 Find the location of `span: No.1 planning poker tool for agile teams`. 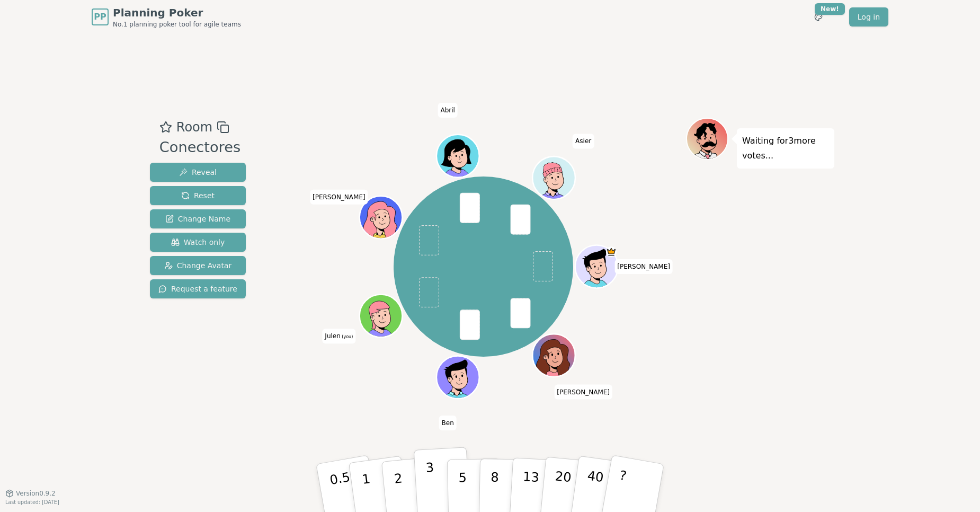

span: No.1 planning poker tool for agile teams is located at coordinates (177, 24).